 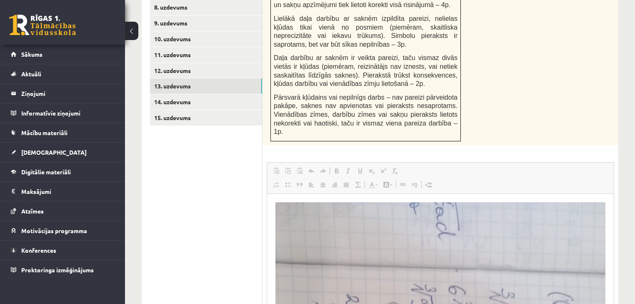 I want to click on a: Proktoringa izmēģinājums, so click(x=63, y=270).